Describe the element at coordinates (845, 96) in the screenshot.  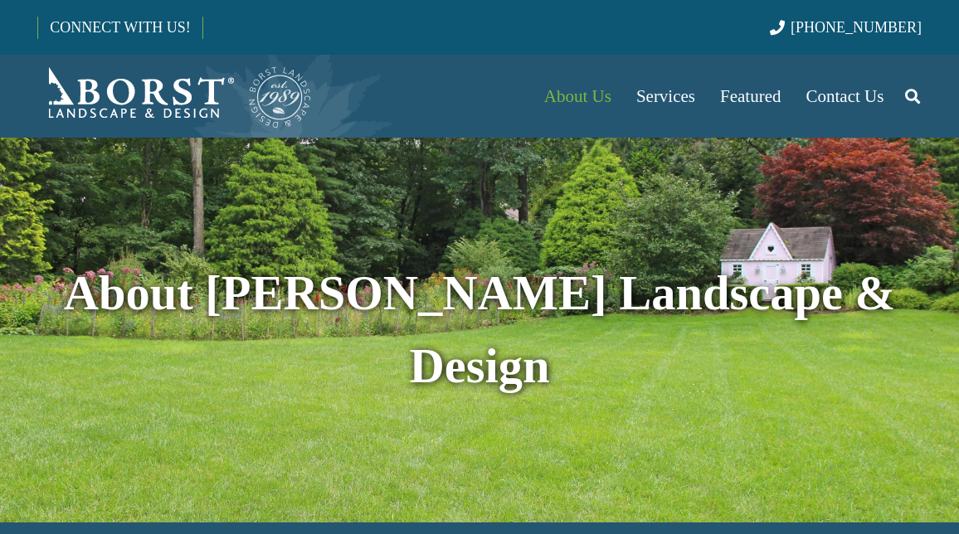
I see `span: Contact Us` at that location.